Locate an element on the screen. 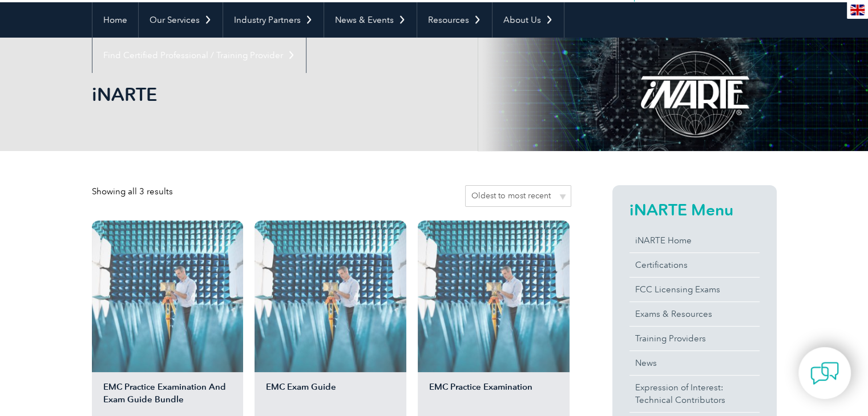  a: FCC Licensing Exams is located at coordinates (695, 289).